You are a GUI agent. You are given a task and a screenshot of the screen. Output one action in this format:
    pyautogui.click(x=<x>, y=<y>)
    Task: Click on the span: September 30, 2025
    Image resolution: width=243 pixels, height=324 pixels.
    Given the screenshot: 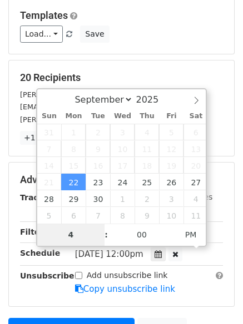 What is the action you would take?
    pyautogui.click(x=98, y=199)
    